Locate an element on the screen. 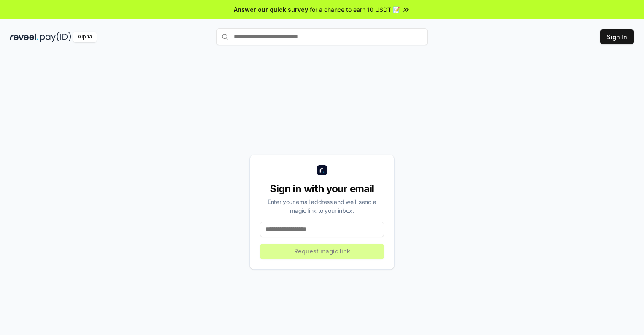 The width and height of the screenshot is (644, 335). span: for a chance to earn 10 USDT 📝 is located at coordinates (355, 10).